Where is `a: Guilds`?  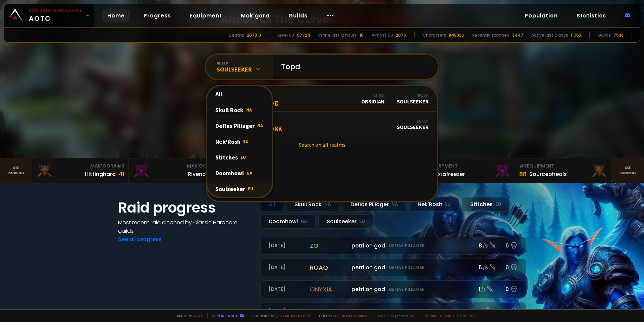 a: Guilds is located at coordinates (298, 15).